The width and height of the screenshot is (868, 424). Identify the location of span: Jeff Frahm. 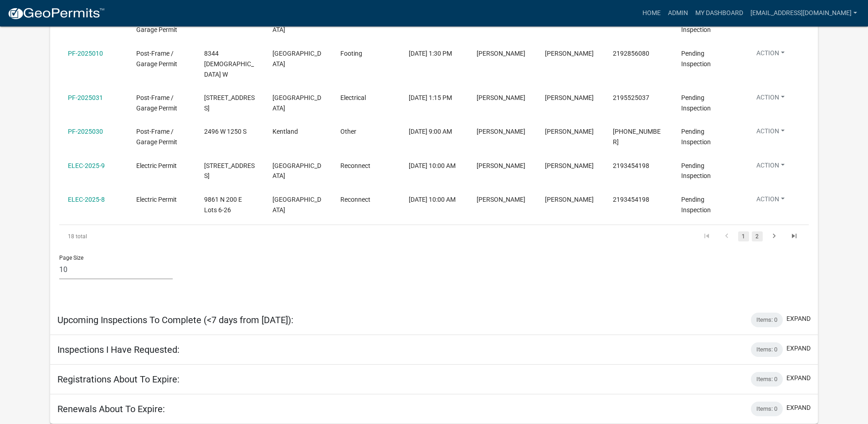
(569, 97).